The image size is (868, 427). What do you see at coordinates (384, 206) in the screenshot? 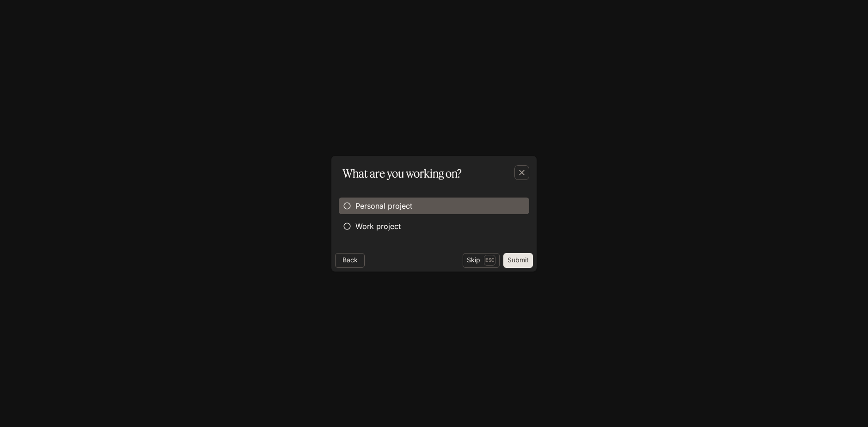
I see `span: Personal project` at bounding box center [384, 206].